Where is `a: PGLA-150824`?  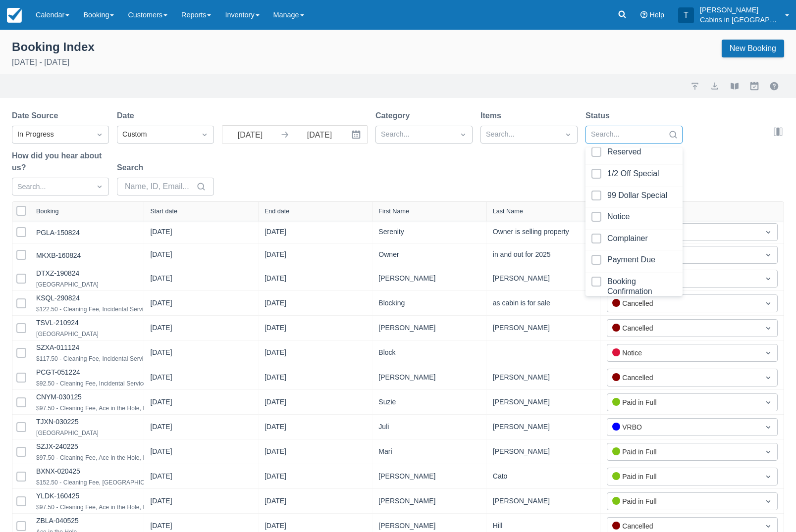 a: PGLA-150824 is located at coordinates (58, 232).